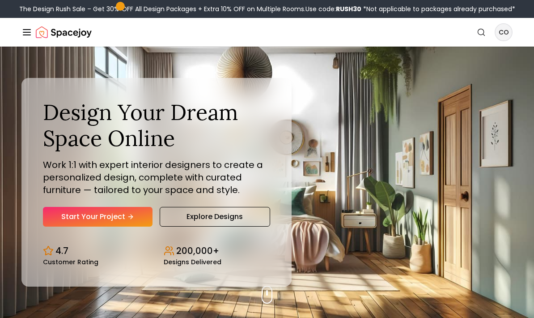 Image resolution: width=534 pixels, height=318 pixels. Describe the element at coordinates (349, 9) in the screenshot. I see `b: RUSH30` at that location.